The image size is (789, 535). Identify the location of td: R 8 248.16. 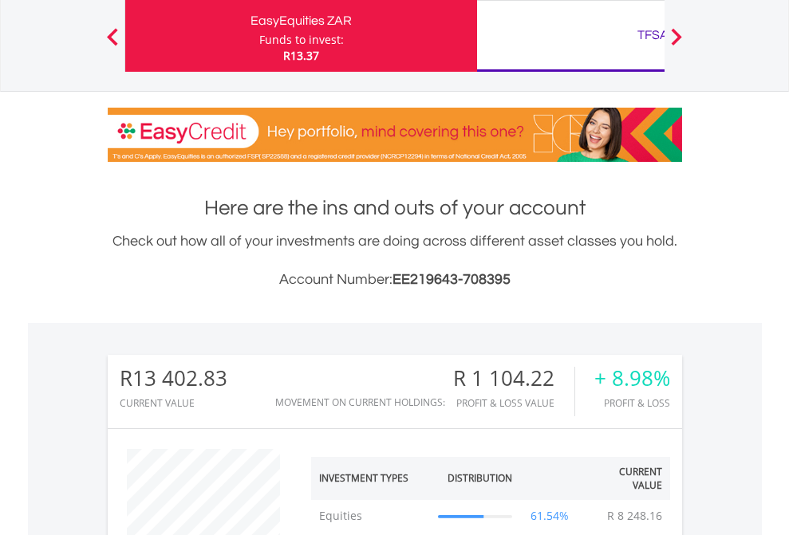
(634, 516).